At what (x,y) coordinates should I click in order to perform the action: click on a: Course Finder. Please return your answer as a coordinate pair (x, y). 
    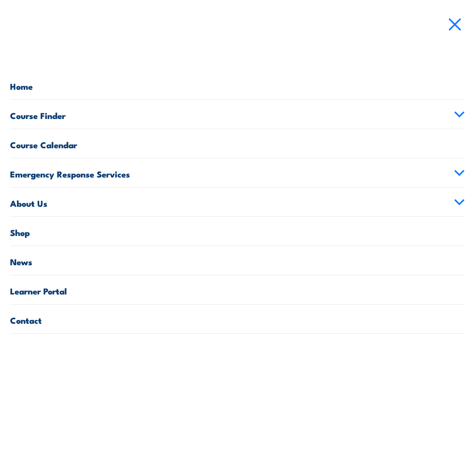
    Looking at the image, I should click on (238, 114).